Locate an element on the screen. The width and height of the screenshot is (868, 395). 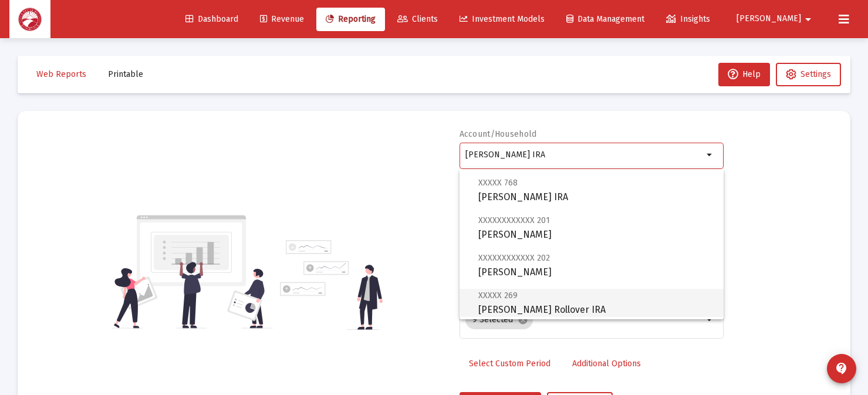
a: Data Management is located at coordinates (605, 19).